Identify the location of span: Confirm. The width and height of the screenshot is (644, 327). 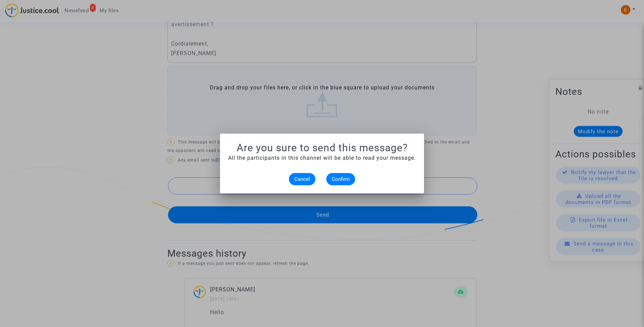
(341, 179).